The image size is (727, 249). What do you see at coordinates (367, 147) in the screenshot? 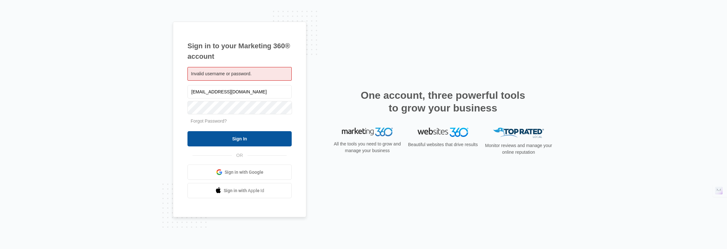
I see `p: All the tools you need to grow and manage your business` at bounding box center [367, 147].